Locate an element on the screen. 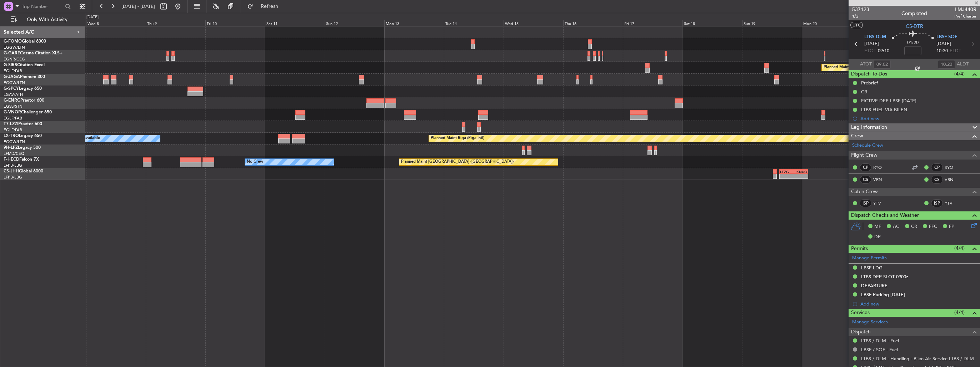 The width and height of the screenshot is (980, 367). div: Sat 11 is located at coordinates (295, 23).